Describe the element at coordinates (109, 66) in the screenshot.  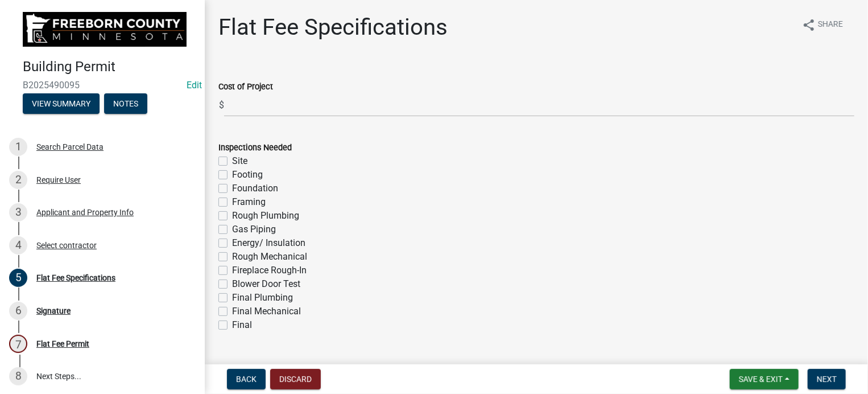
I see `h4: Building Permit` at that location.